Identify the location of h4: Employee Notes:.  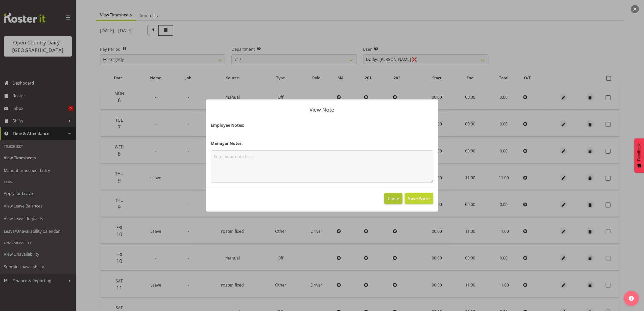
(322, 125).